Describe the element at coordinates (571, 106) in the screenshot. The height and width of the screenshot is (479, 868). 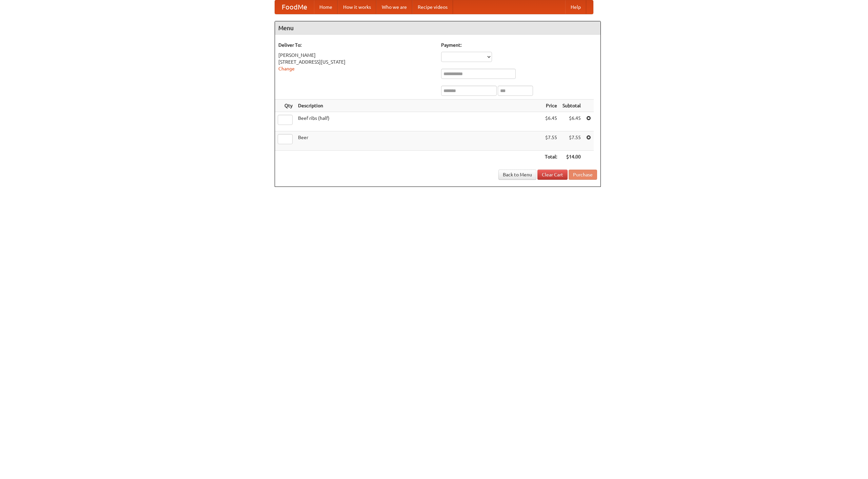
I see `th: Subtotal` at that location.